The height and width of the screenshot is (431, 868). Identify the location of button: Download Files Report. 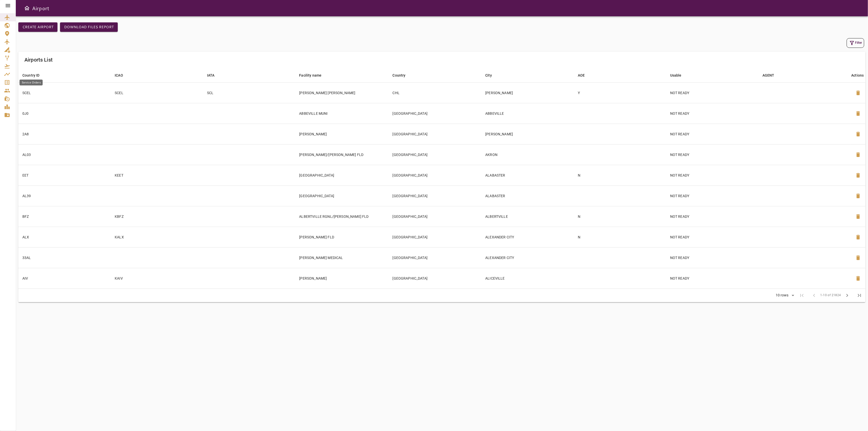
(89, 27).